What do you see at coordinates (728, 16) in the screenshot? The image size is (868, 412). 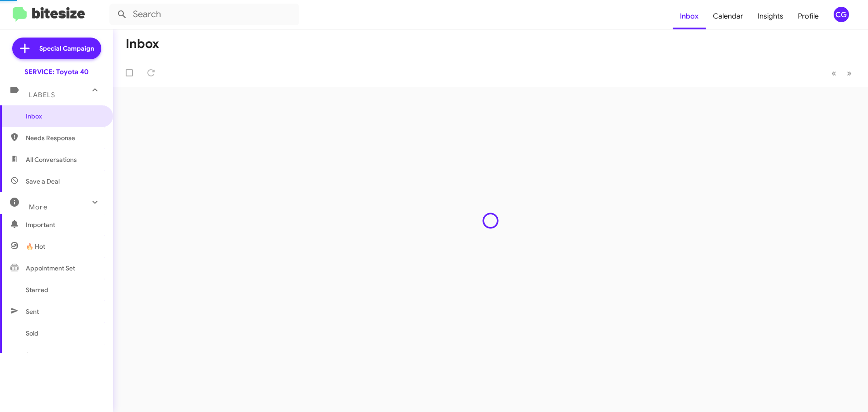 I see `span: Calendar` at bounding box center [728, 16].